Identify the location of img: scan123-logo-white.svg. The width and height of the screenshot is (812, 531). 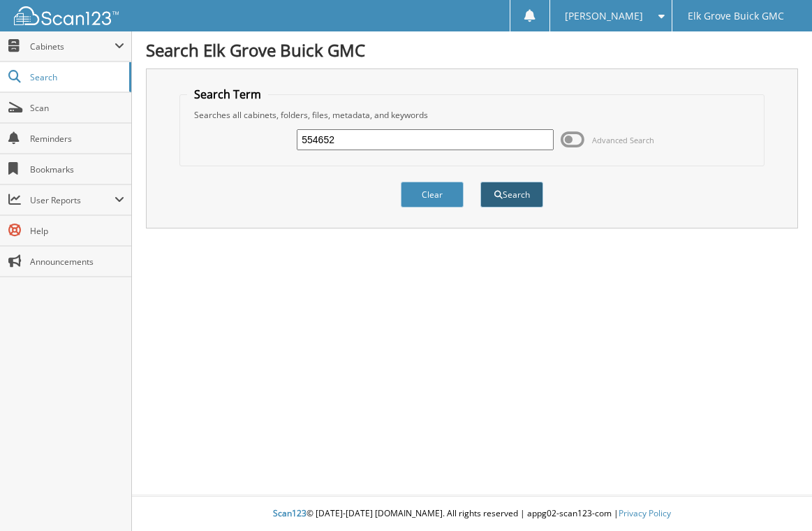
(66, 16).